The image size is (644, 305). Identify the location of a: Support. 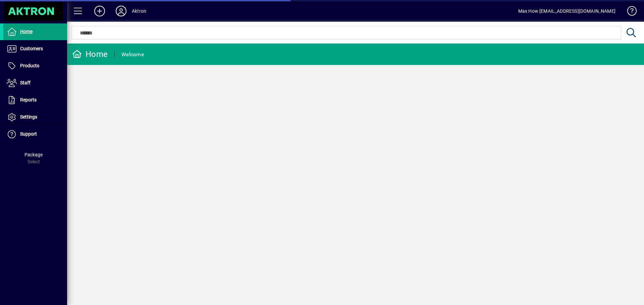
(35, 134).